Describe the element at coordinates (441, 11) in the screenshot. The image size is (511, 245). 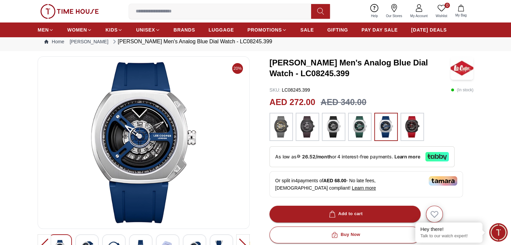
I see `a: 0Wishlist` at that location.